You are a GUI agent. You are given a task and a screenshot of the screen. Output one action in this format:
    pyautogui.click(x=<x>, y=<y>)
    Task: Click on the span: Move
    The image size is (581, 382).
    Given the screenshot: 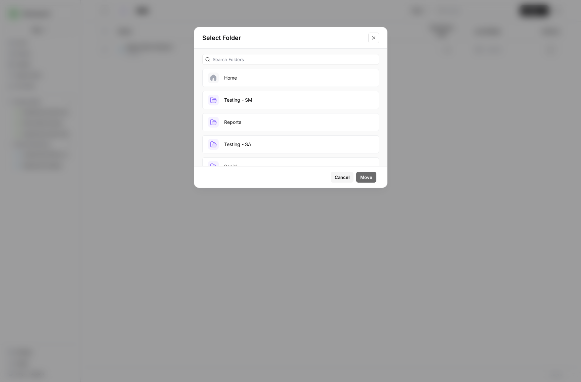 What is the action you would take?
    pyautogui.click(x=366, y=177)
    